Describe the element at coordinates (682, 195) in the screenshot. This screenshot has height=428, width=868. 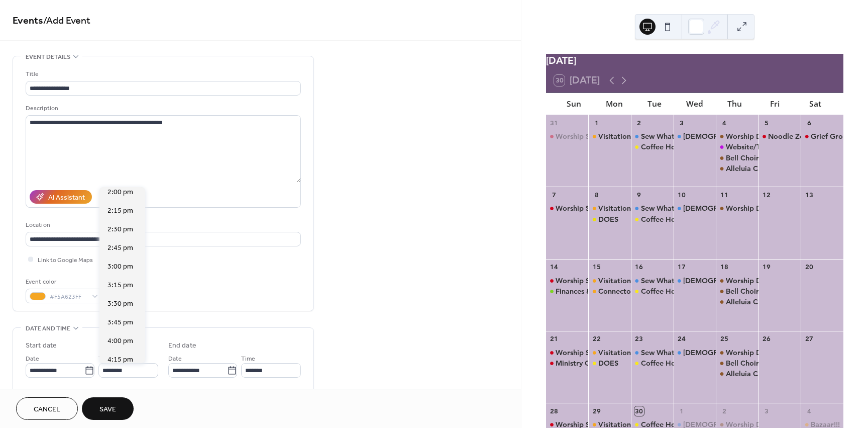
I see `div: 10` at that location.